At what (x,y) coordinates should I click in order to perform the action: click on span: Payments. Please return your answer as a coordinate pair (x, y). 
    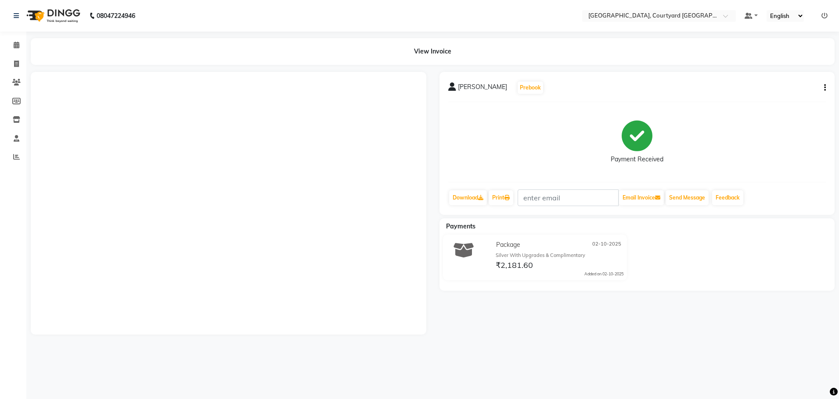
    Looking at the image, I should click on (460, 226).